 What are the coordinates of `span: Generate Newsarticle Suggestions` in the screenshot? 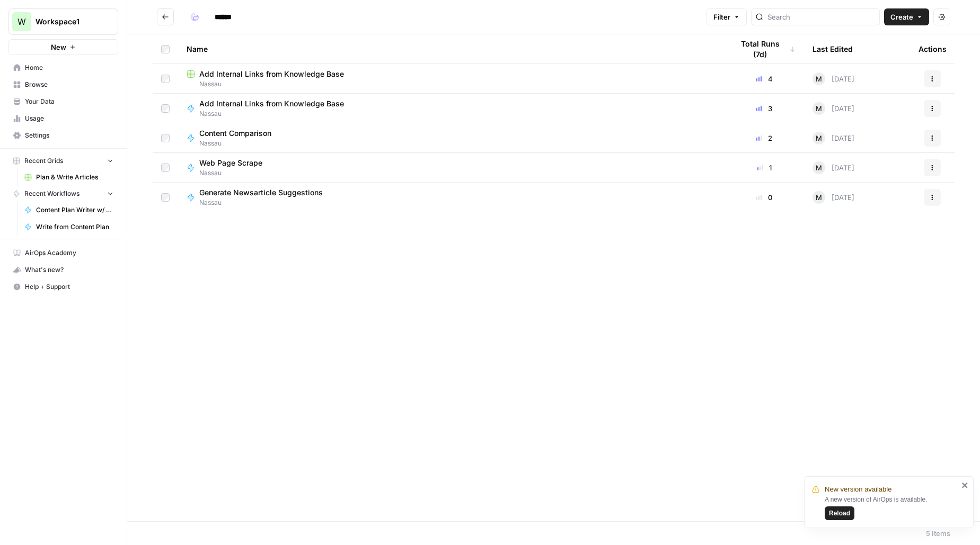 It's located at (261, 193).